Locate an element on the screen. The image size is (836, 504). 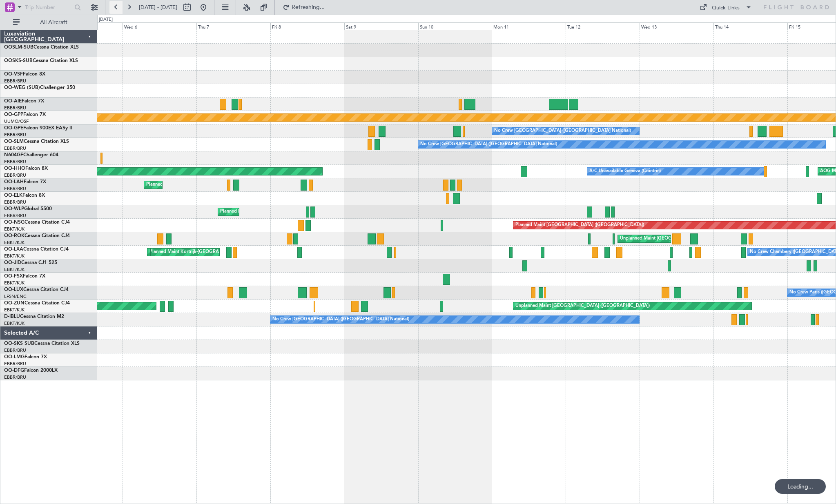
div: Wed 13 is located at coordinates (676, 26).